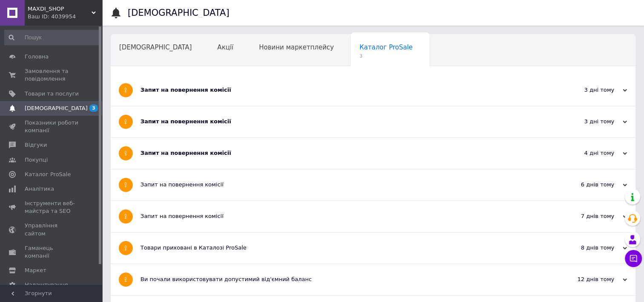 The image size is (644, 302). Describe the element at coordinates (584, 248) in the screenshot. I see `div: 8 днів тому` at that location.